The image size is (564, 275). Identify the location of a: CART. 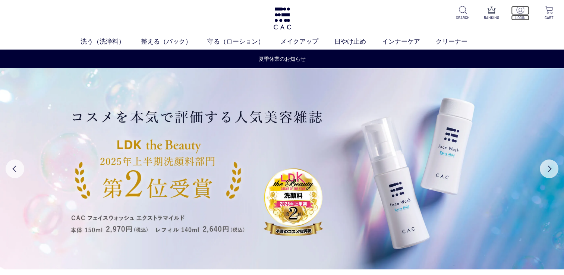
(548, 13).